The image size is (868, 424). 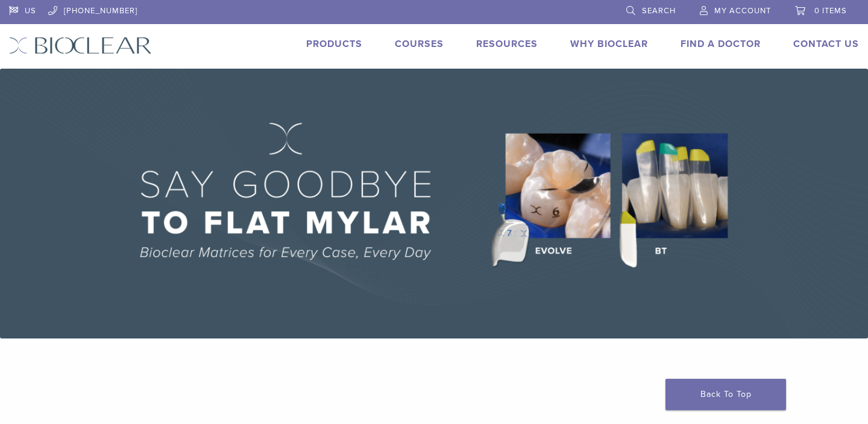 I want to click on a: Find A Doctor, so click(x=720, y=44).